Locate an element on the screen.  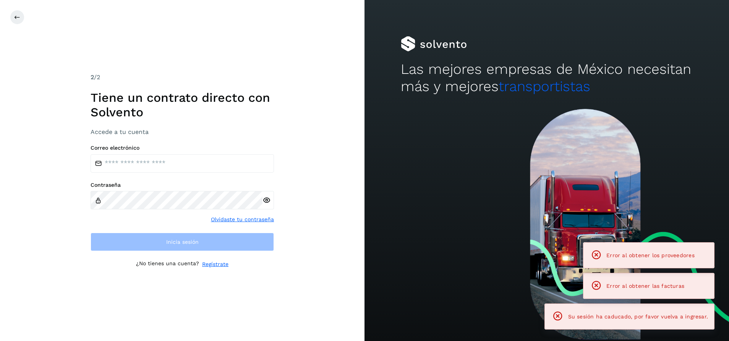
span: transportistas is located at coordinates (545, 86).